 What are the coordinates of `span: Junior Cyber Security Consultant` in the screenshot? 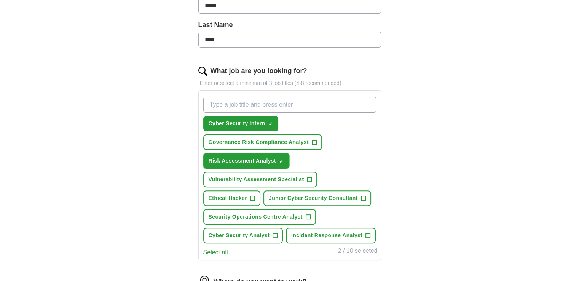 It's located at (313, 198).